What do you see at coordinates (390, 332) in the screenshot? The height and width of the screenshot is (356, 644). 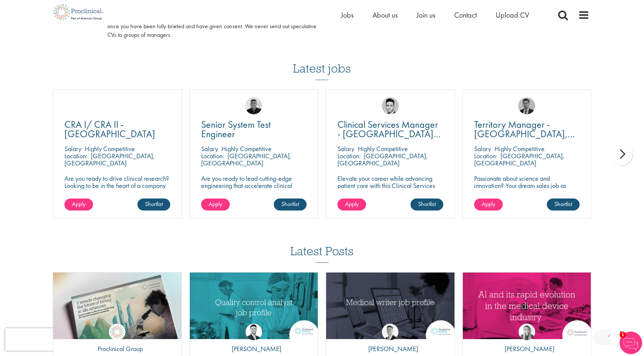 I see `img: George Watson` at bounding box center [390, 332].